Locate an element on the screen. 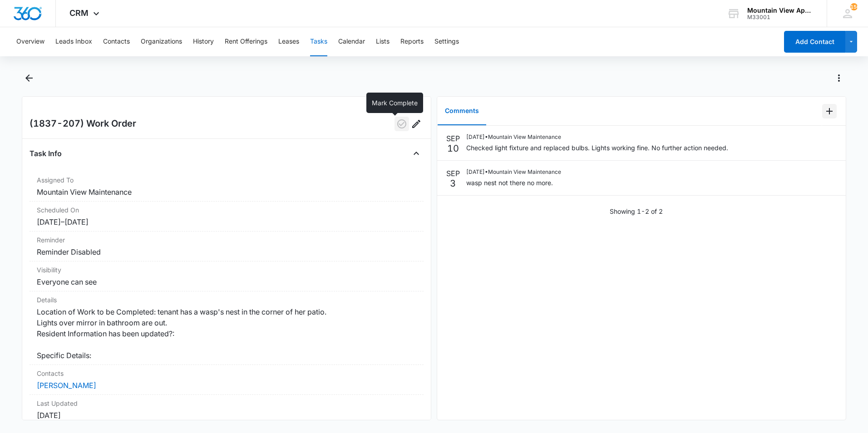 The height and width of the screenshot is (433, 868). button: History is located at coordinates (203, 42).